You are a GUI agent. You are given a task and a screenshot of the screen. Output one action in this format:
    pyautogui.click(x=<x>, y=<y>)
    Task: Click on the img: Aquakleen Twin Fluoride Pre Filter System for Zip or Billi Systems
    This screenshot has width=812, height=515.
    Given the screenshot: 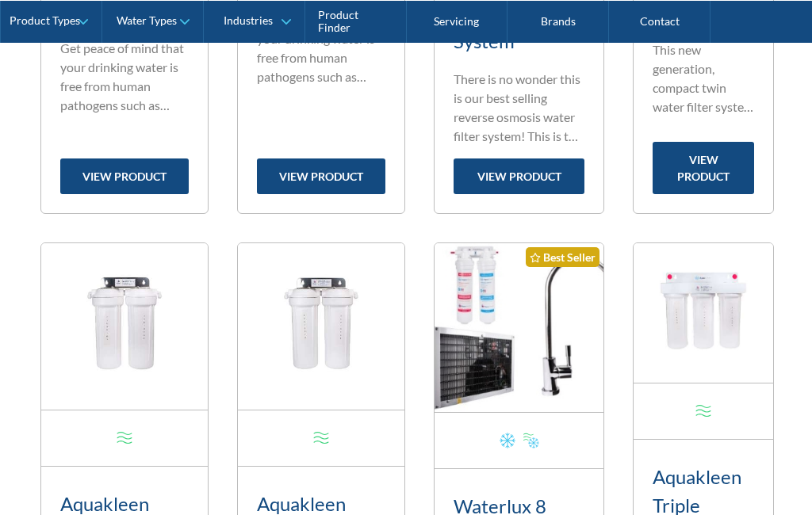 What is the action you would take?
    pyautogui.click(x=125, y=326)
    